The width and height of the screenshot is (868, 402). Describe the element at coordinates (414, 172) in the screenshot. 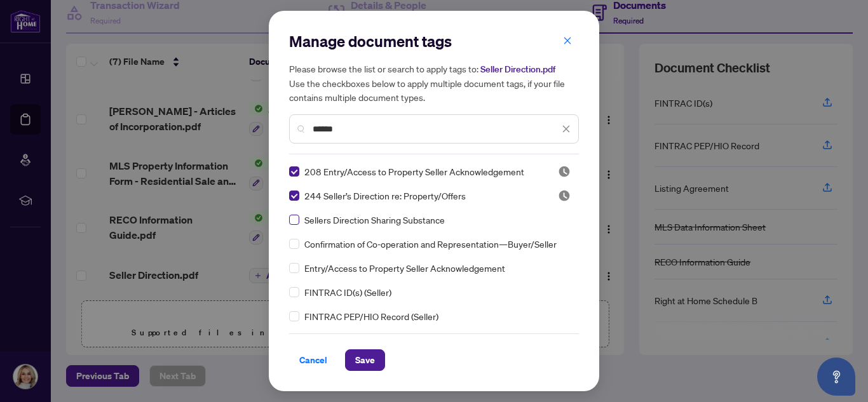

I see `span: 208 Entry/Access to Property Seller Acknowledgement` at that location.